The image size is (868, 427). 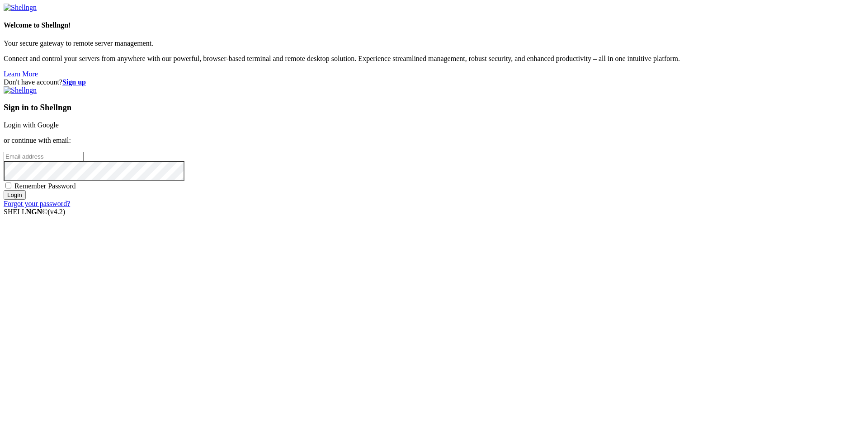 I want to click on span: SHELL ©, so click(x=34, y=212).